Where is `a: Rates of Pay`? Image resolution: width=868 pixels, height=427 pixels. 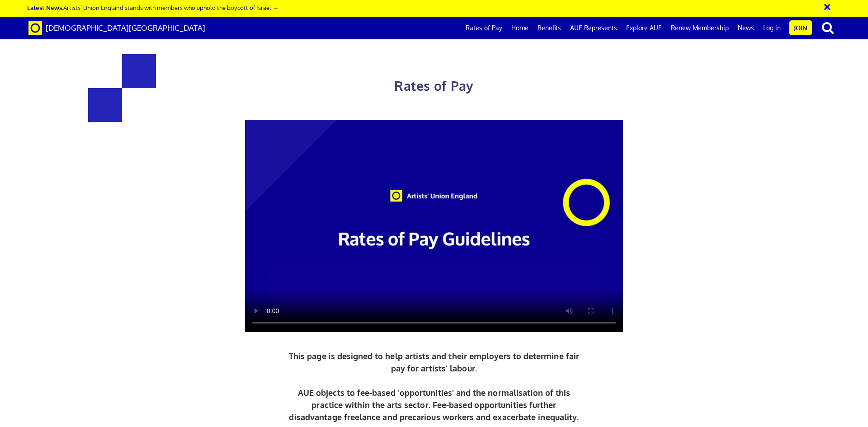 a: Rates of Pay is located at coordinates (484, 28).